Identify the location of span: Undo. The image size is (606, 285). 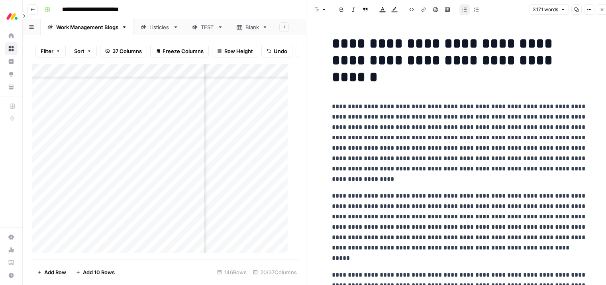
(281, 51).